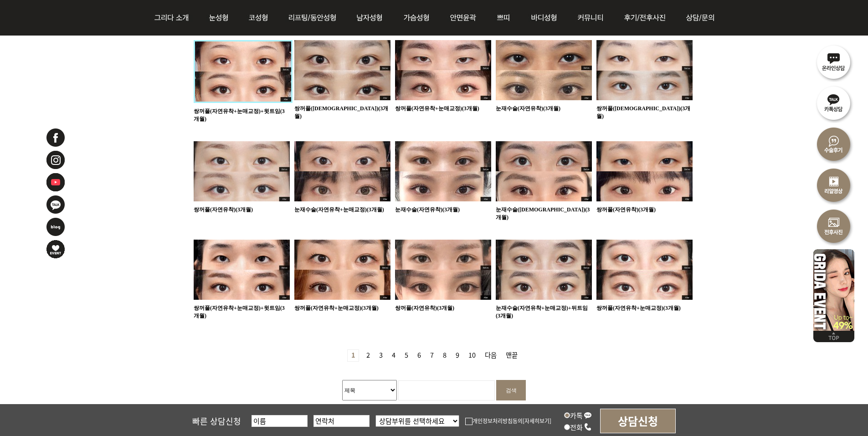 The height and width of the screenshot is (436, 868). Describe the element at coordinates (834, 185) in the screenshot. I see `img: 리얼영상` at that location.